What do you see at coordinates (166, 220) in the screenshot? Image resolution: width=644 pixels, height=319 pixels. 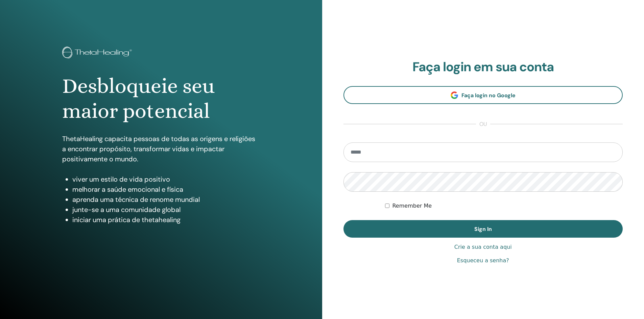 I see `li: iniciar uma prática de thetahealing` at bounding box center [166, 220].